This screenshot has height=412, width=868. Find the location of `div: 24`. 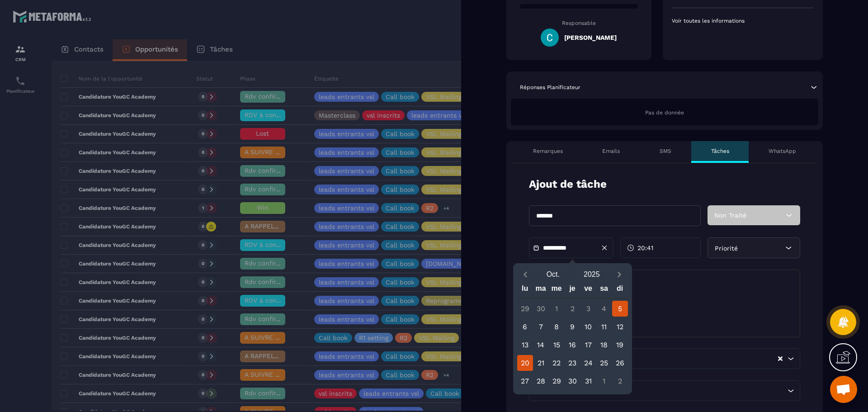

div: 24 is located at coordinates (588, 363).